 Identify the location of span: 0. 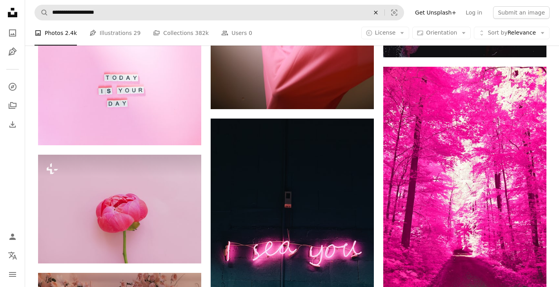
(250, 33).